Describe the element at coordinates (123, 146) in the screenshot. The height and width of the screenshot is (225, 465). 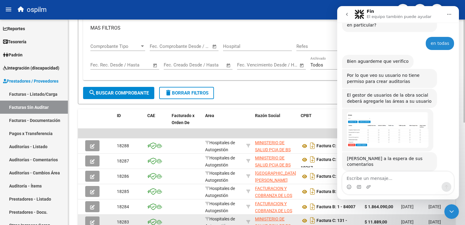
I see `span: 18288` at that location.